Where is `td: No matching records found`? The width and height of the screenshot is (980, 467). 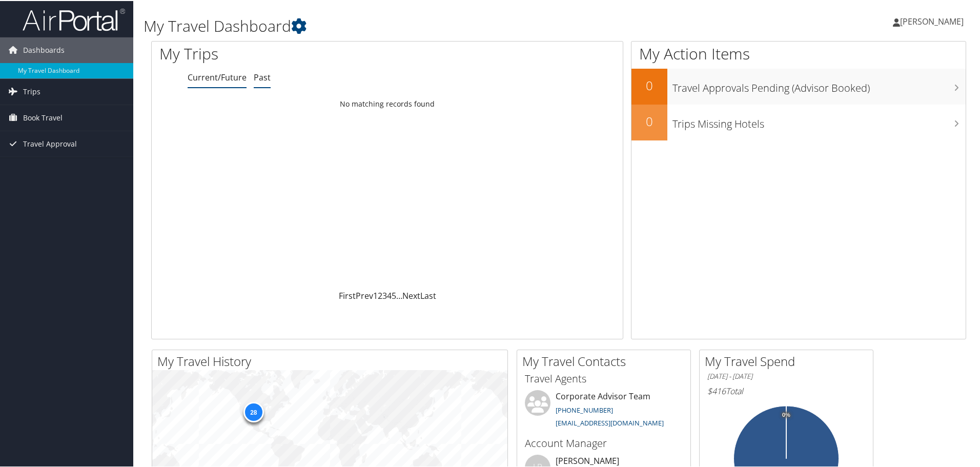 td: No matching records found is located at coordinates (387, 103).